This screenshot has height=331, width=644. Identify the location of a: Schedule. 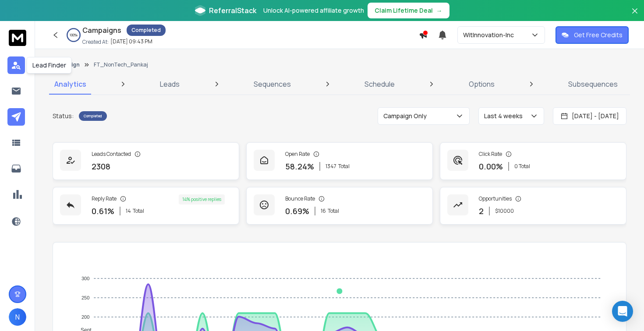
(380, 84).